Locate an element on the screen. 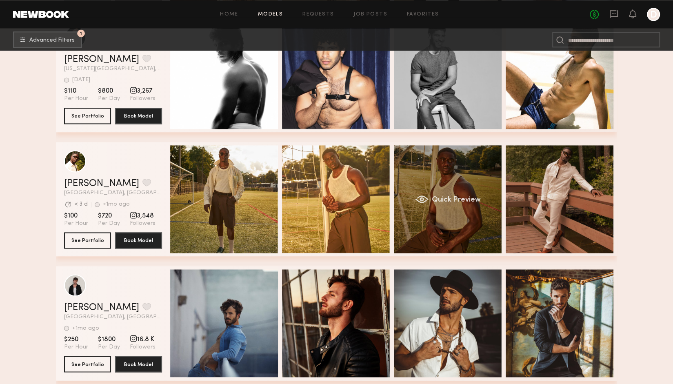 The image size is (673, 384). span: $1800 is located at coordinates (109, 339).